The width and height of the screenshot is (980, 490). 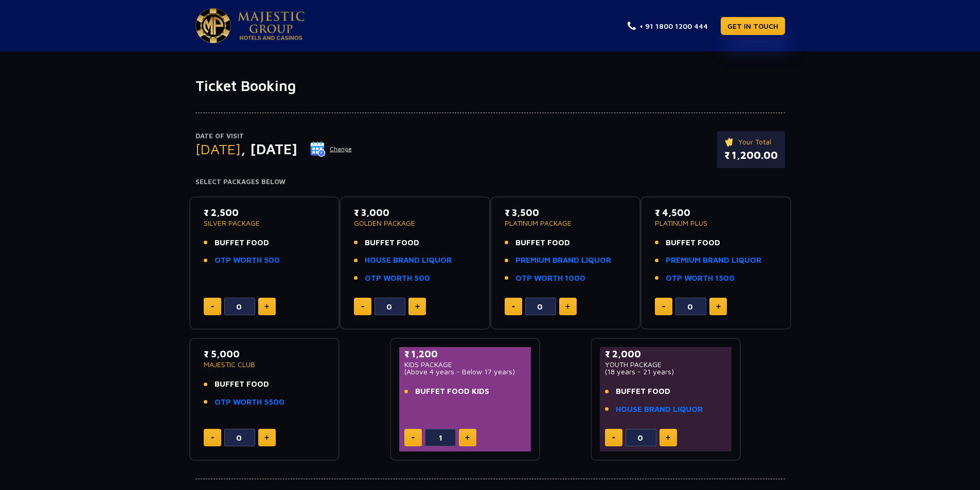 What do you see at coordinates (415, 223) in the screenshot?
I see `p: GOLDEN PACKAGE` at bounding box center [415, 223].